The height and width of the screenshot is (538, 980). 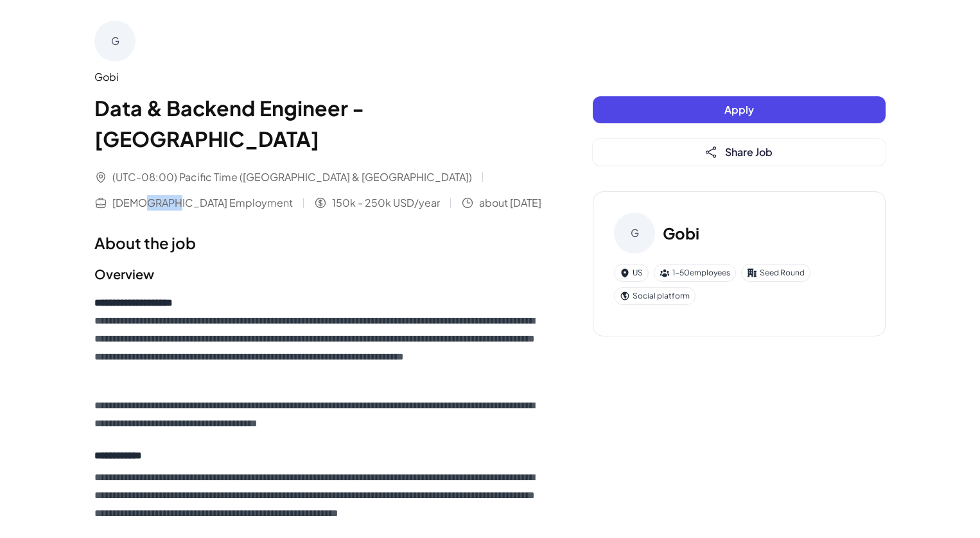 What do you see at coordinates (694, 273) in the screenshot?
I see `div: 1-50 employees` at bounding box center [694, 273].